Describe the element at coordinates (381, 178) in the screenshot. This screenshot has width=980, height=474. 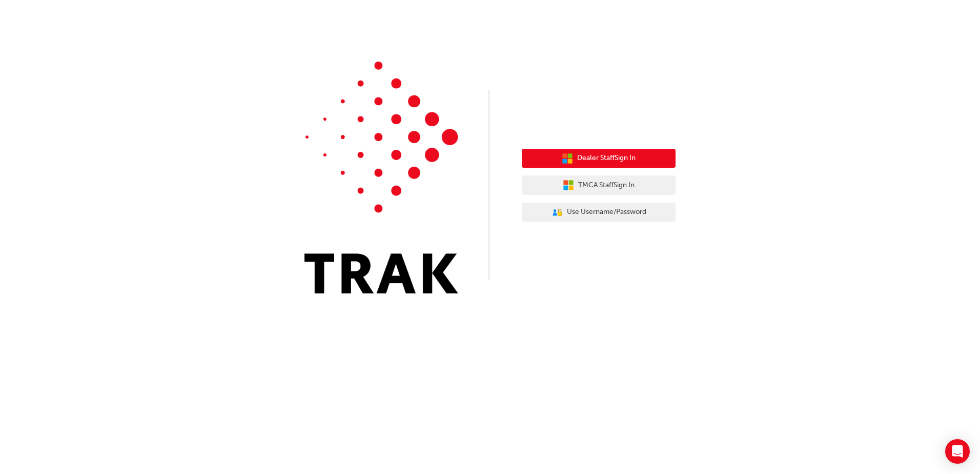
I see `img: Trak` at that location.